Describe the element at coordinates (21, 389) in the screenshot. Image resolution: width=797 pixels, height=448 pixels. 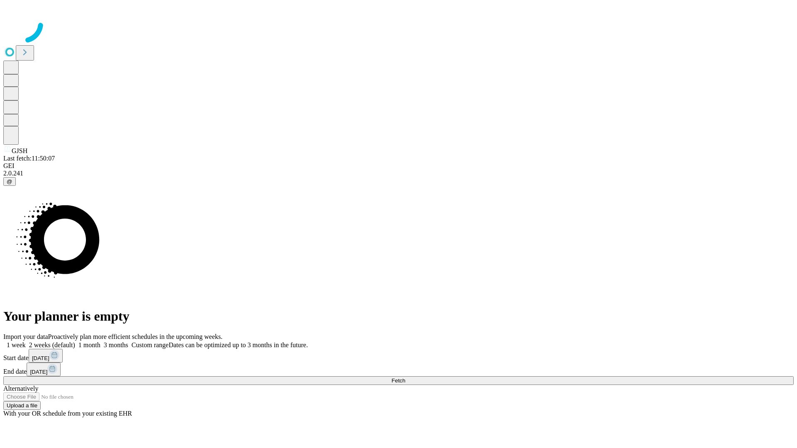
I see `span: Alternatively` at that location.